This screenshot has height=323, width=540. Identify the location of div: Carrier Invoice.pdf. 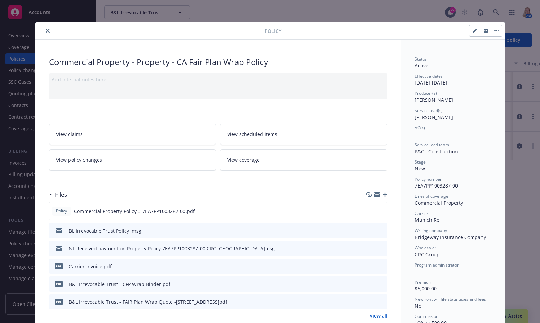
(90, 266).